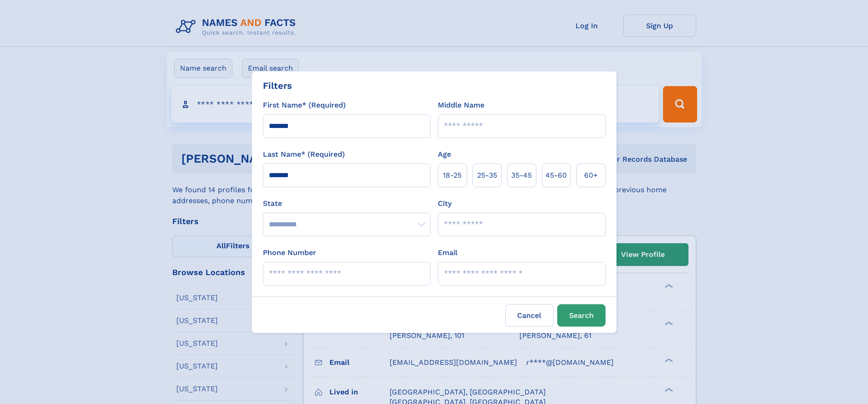 This screenshot has width=868, height=404. I want to click on label: Middle Name, so click(461, 105).